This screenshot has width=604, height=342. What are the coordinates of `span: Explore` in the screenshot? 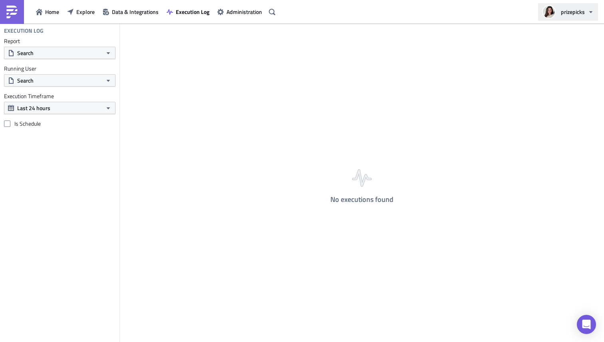 It's located at (85, 12).